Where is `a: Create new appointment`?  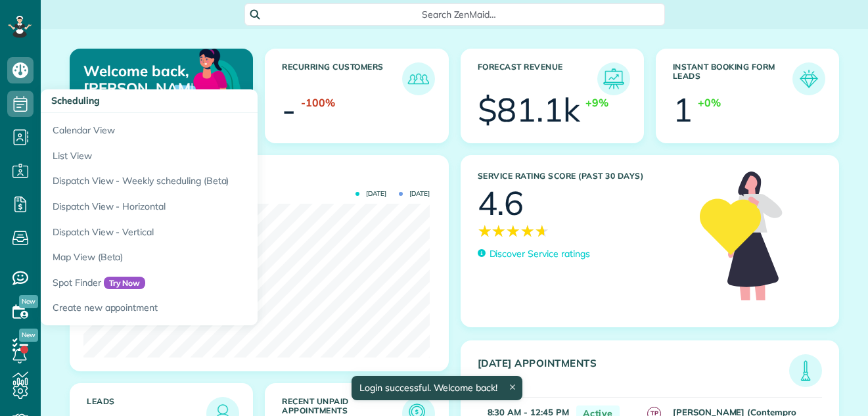 a: Create new appointment is located at coordinates (205, 311).